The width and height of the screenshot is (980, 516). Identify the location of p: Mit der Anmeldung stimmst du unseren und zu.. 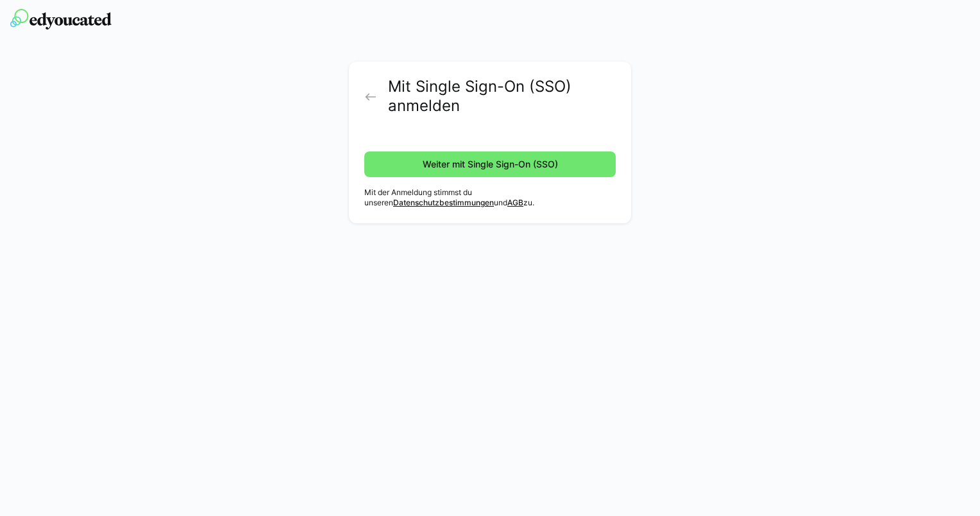
(490, 198).